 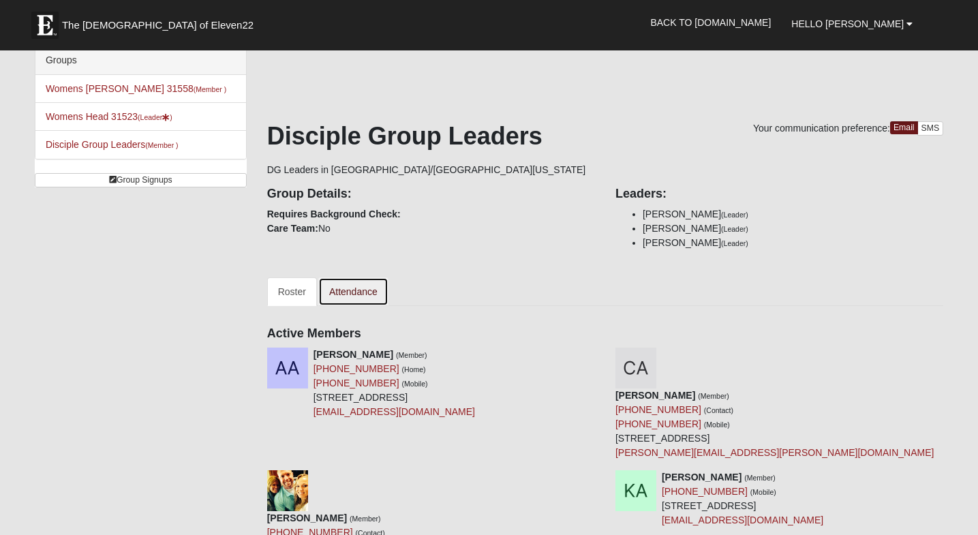 I want to click on h1: Disciple Group Leaders, so click(x=605, y=136).